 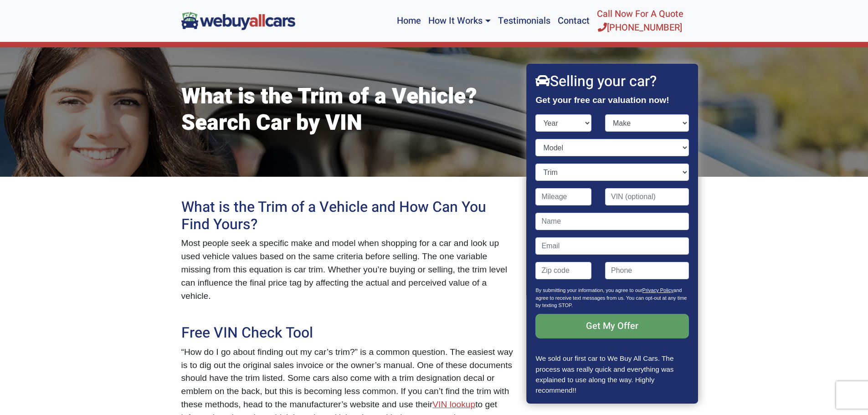 What do you see at coordinates (612, 326) in the screenshot?
I see `input: Get My Offer` at bounding box center [612, 326].